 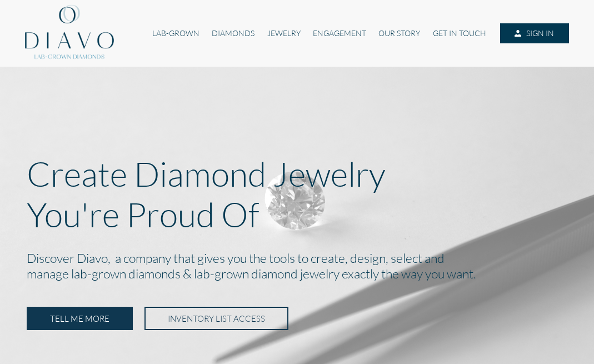 I want to click on a: TELL ME MORE, so click(x=80, y=318).